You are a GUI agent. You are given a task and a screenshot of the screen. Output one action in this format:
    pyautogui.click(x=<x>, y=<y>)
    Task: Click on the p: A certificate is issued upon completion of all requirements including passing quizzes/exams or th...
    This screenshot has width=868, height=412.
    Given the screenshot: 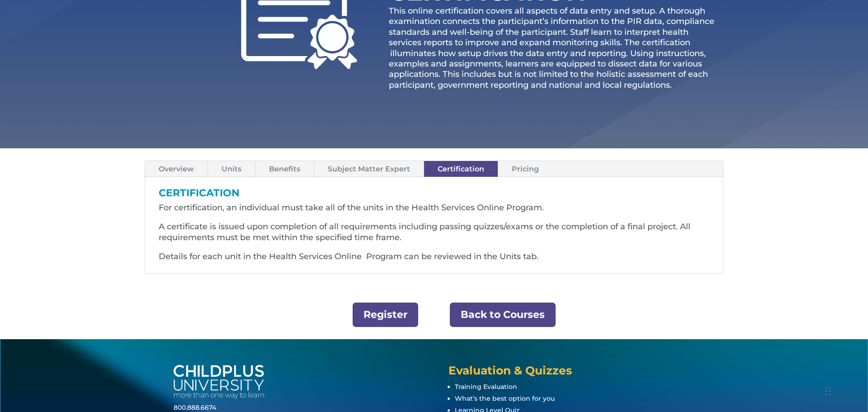 What is the action you would take?
    pyautogui.click(x=434, y=236)
    